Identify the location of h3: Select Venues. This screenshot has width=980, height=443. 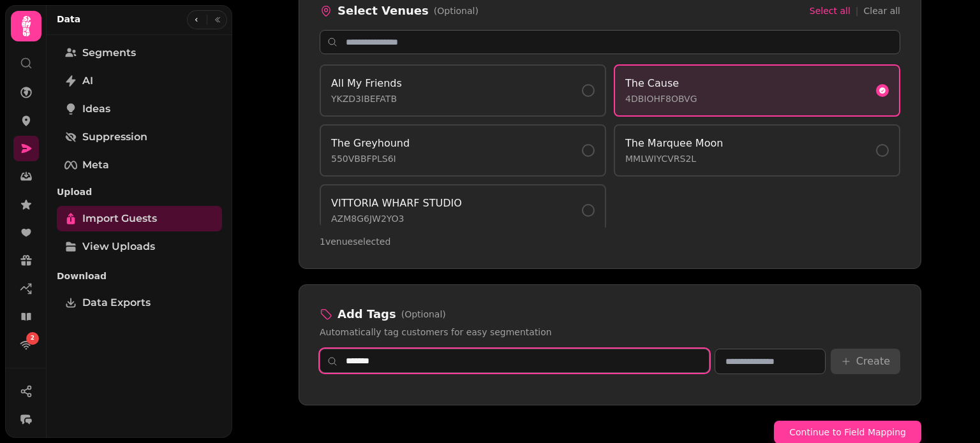
(383, 11).